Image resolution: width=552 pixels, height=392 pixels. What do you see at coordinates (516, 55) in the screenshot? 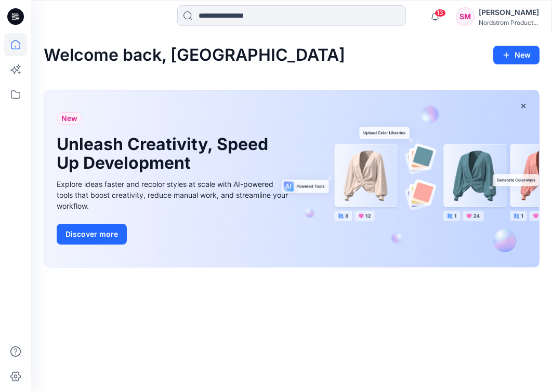
I see `button: New` at bounding box center [516, 55].